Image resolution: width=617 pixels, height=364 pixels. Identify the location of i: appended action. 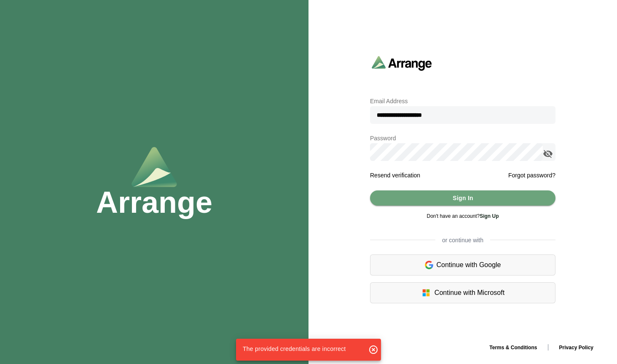
(548, 154).